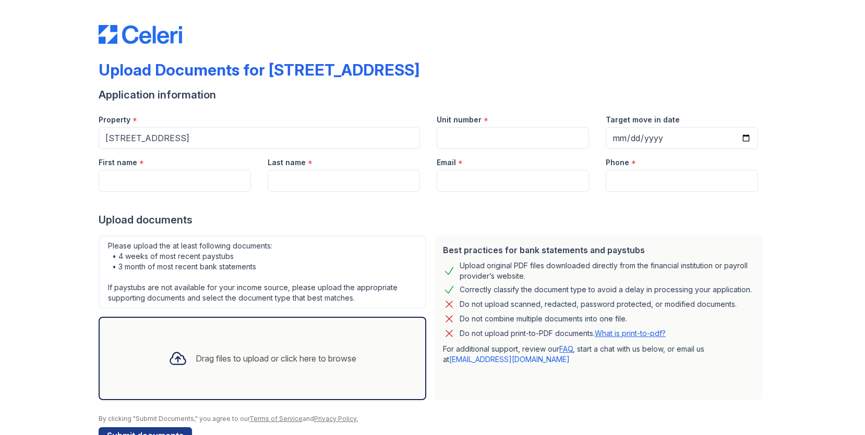  What do you see at coordinates (630, 333) in the screenshot?
I see `a: What is print-to-pdf?` at bounding box center [630, 333].